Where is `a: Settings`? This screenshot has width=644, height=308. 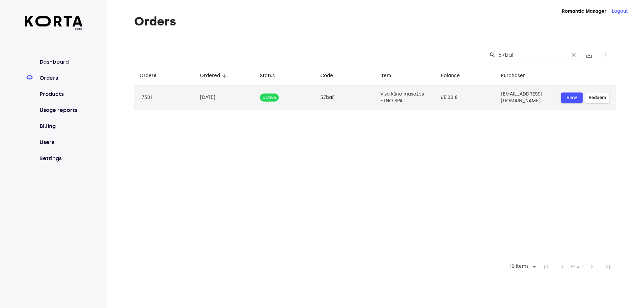
a: Settings is located at coordinates (60, 158).